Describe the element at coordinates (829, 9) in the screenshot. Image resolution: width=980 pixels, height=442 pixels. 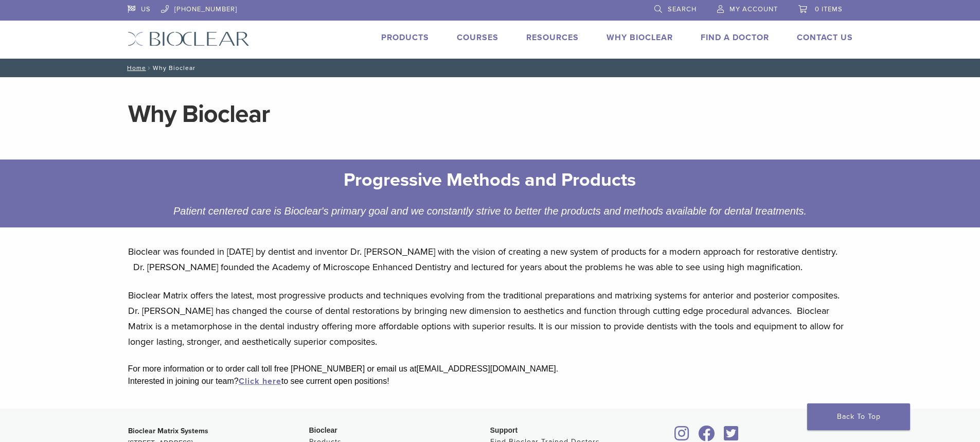
I see `span: 0 items` at that location.